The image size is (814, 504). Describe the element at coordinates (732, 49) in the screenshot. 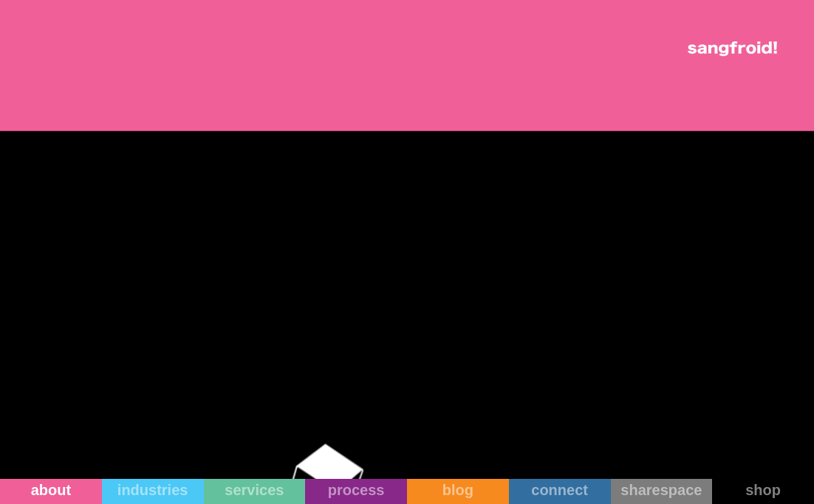

I see `img: logo` at that location.